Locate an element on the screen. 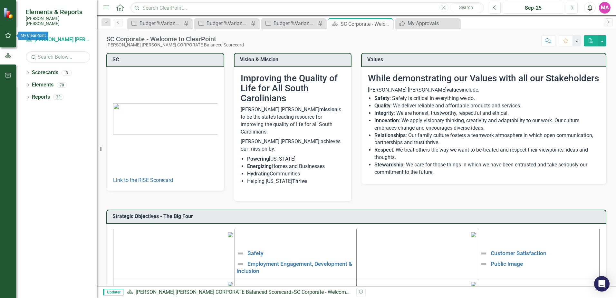 The width and height of the screenshot is (616, 298). strong: Hydrating is located at coordinates (258, 173).